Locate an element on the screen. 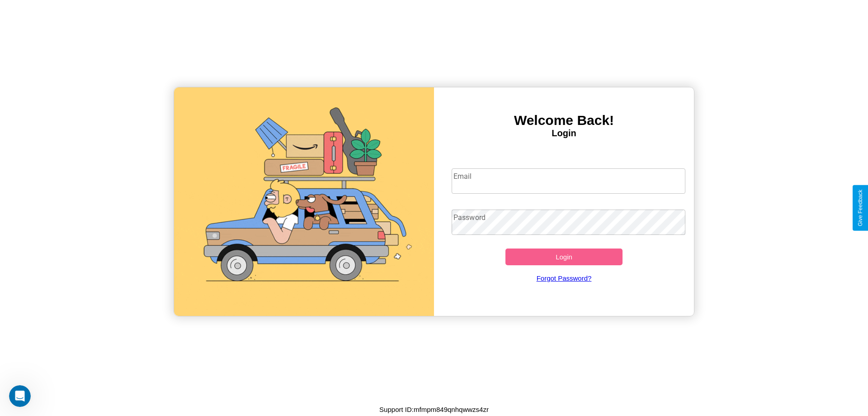 The height and width of the screenshot is (416, 868). h4: Login is located at coordinates (564, 133).